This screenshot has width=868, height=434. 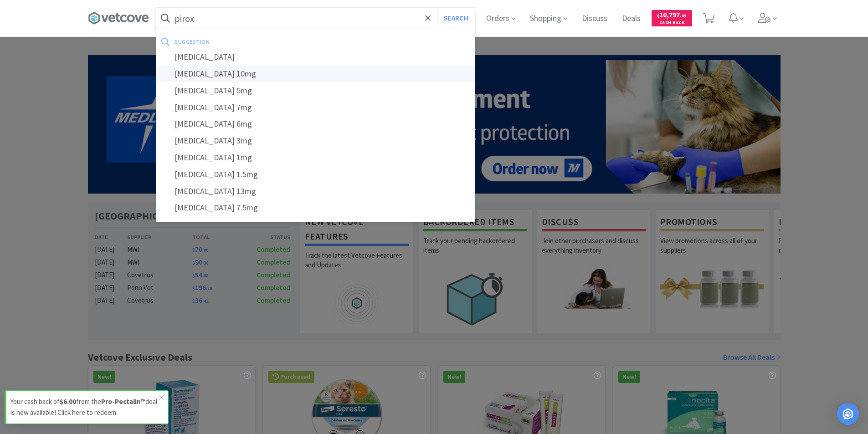 I want to click on a: $10,797.45Cash Back, so click(x=672, y=18).